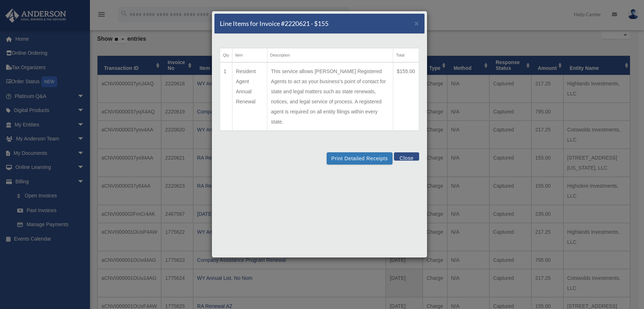 The height and width of the screenshot is (309, 644). I want to click on th: Qty, so click(226, 55).